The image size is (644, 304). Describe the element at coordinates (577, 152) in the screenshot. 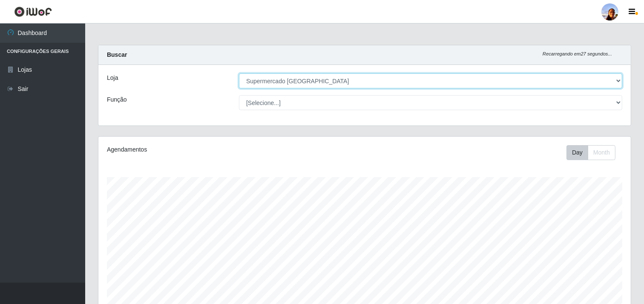

I see `button: Day` at that location.